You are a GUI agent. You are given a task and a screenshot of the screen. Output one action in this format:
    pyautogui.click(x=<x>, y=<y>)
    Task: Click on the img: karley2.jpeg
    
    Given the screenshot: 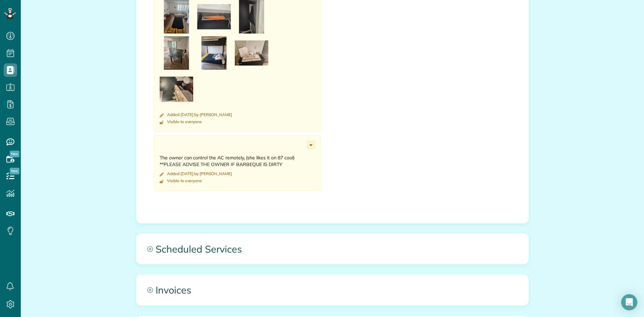 What is the action you would take?
    pyautogui.click(x=251, y=53)
    